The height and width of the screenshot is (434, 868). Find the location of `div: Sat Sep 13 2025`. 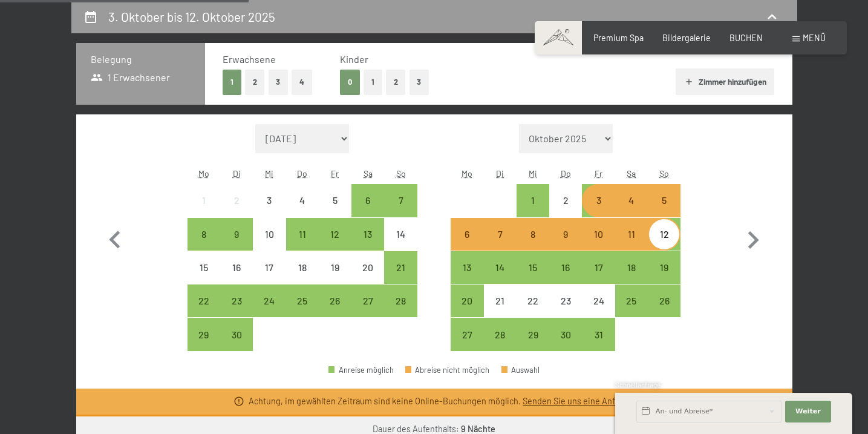

div: Sat Sep 13 2025 is located at coordinates (368, 234).